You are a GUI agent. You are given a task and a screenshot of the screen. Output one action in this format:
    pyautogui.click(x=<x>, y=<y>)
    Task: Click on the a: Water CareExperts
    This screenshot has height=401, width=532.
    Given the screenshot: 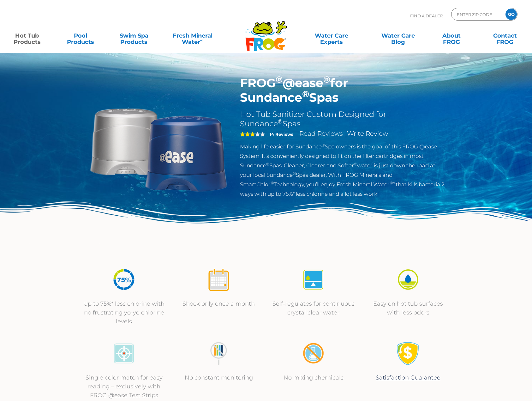 What is the action you would take?
    pyautogui.click(x=332, y=35)
    